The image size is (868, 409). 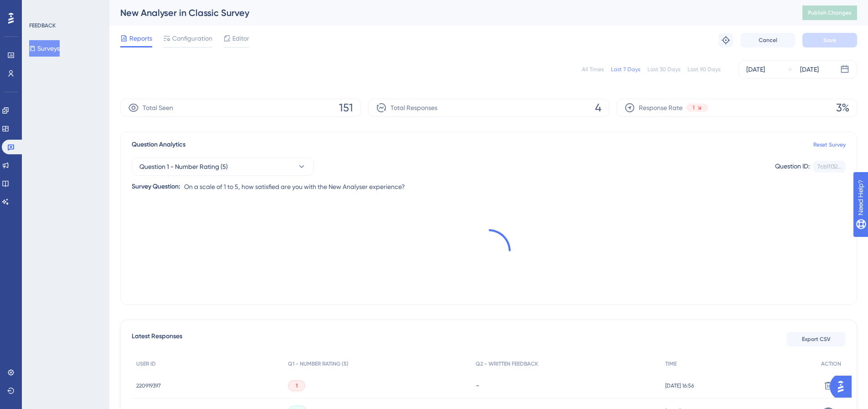 What do you see at coordinates (792, 167) in the screenshot?
I see `div: Question ID:` at bounding box center [792, 167].